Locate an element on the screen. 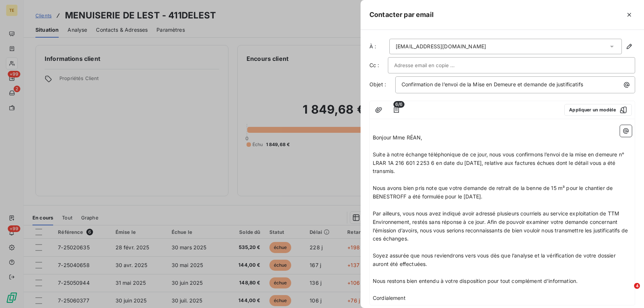 Image resolution: width=644 pixels, height=308 pixels. h5: Contacter par email is located at coordinates (401, 15).